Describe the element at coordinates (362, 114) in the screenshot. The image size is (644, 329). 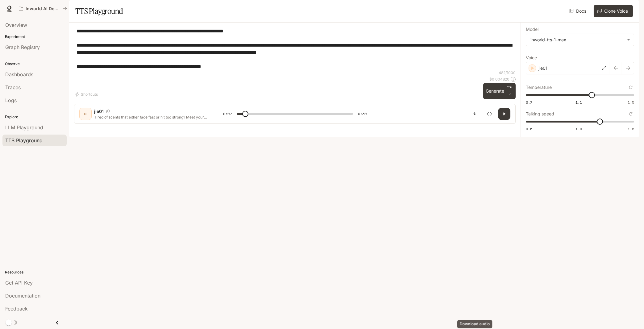
I see `span: 0:30` at that location.